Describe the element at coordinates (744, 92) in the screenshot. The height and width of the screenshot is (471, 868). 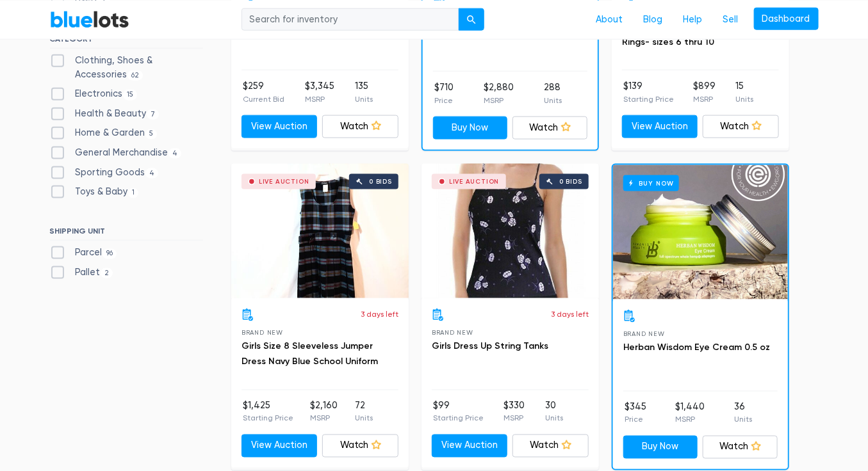
I see `li: 15` at that location.